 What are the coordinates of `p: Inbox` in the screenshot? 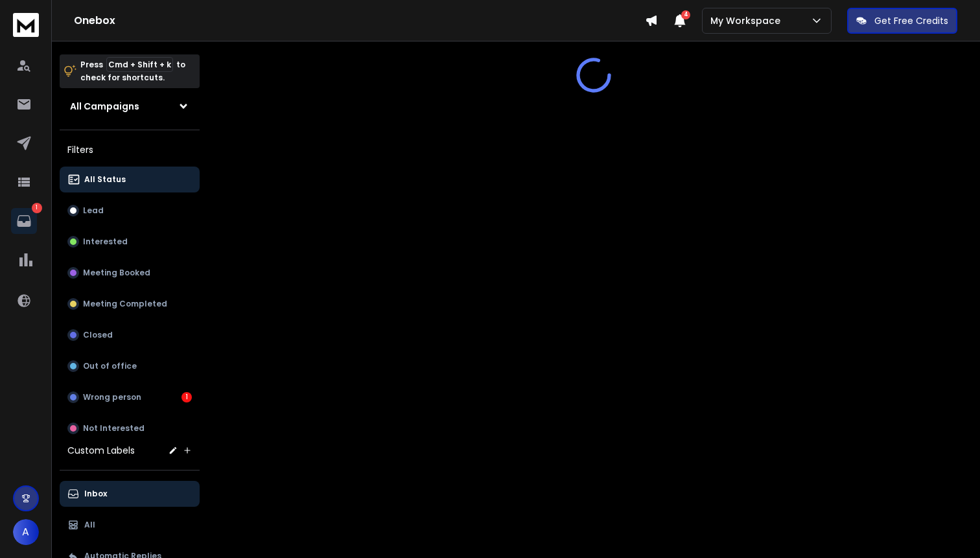 It's located at (95, 494).